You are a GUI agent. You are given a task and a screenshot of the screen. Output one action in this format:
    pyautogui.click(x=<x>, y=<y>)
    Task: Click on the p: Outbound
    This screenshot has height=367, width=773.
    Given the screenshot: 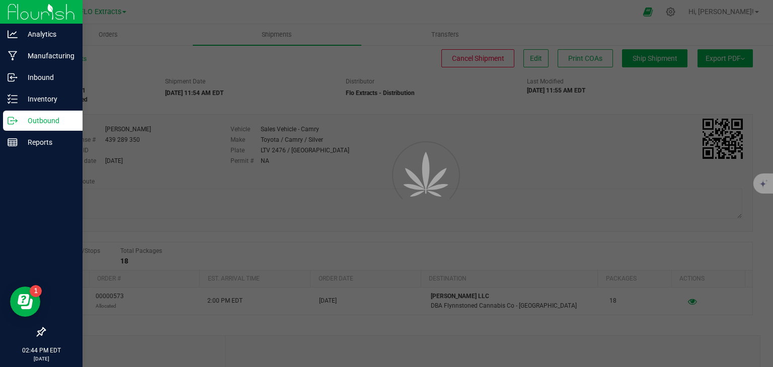 What is the action you would take?
    pyautogui.click(x=48, y=121)
    